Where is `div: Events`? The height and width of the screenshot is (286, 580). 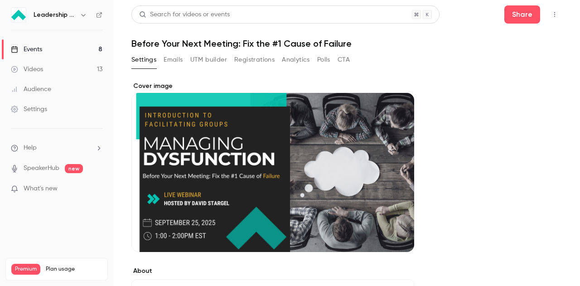
div: Events is located at coordinates (26, 49).